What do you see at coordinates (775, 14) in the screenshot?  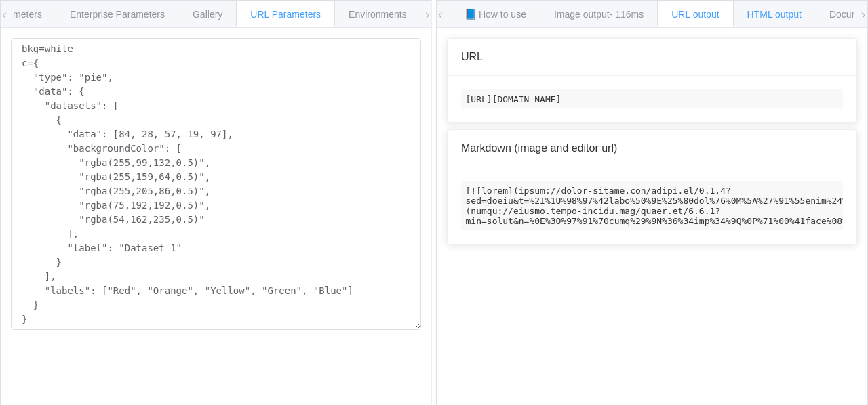 I see `span: HTML output` at bounding box center [775, 14].